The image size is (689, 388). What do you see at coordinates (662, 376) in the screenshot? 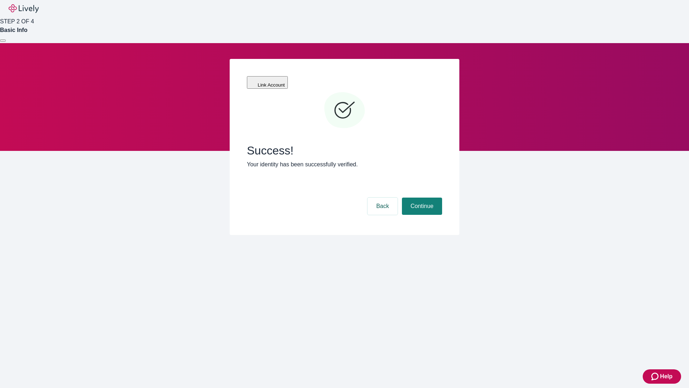
I see `button: Zendesk support iconHelp` at bounding box center [662, 376].